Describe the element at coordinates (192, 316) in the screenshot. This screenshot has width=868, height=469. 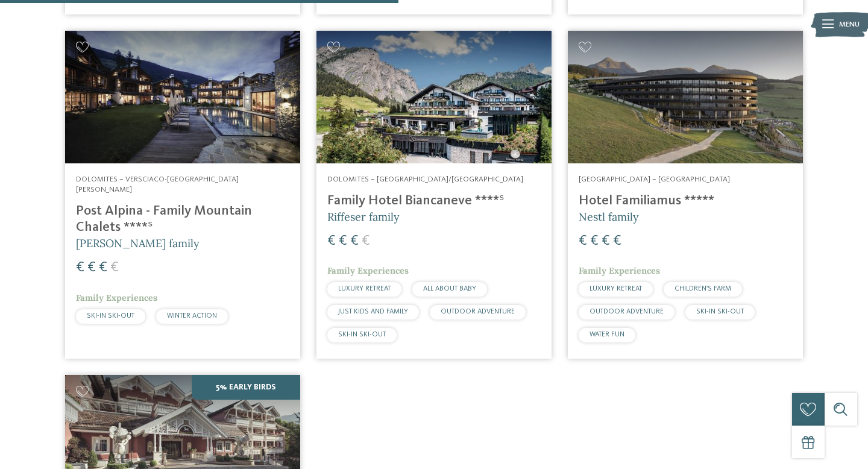
I see `font: WINTER ACTION` at that location.